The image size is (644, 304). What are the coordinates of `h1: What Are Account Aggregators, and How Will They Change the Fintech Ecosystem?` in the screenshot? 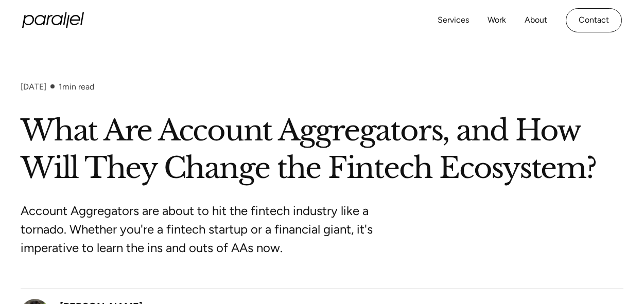 It's located at (322, 149).